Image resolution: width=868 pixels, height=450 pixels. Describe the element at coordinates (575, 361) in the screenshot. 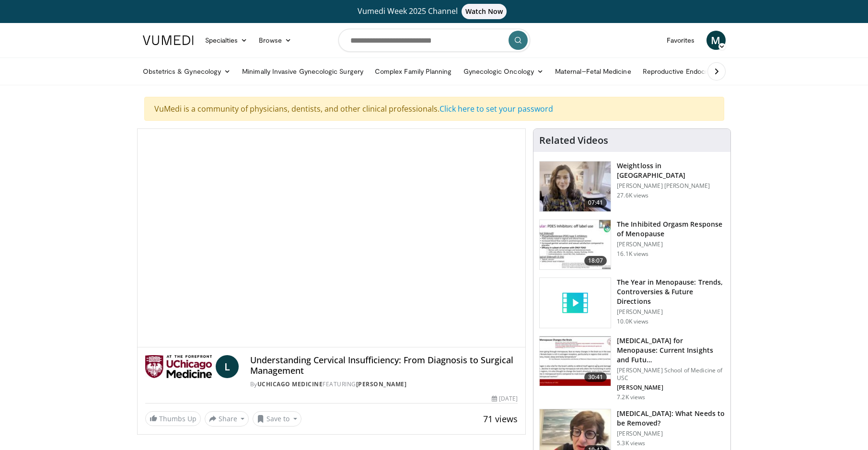

I see `img: 47271b8a-94f4-49c8-b914-2a3d3af03a9e.150x105_q85_crop-smart_upscale.jpg` at that location.